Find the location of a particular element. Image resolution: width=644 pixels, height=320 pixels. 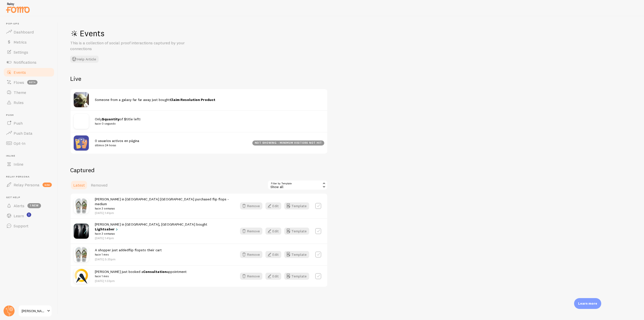

strong: Consultation is located at coordinates (155, 271).